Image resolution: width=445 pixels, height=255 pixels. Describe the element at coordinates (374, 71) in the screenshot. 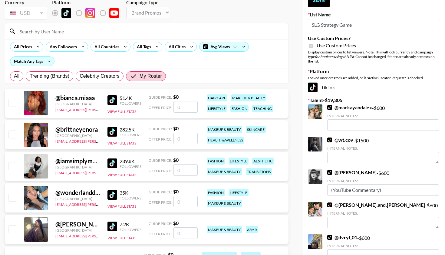

I see `label: Platform` at that location.